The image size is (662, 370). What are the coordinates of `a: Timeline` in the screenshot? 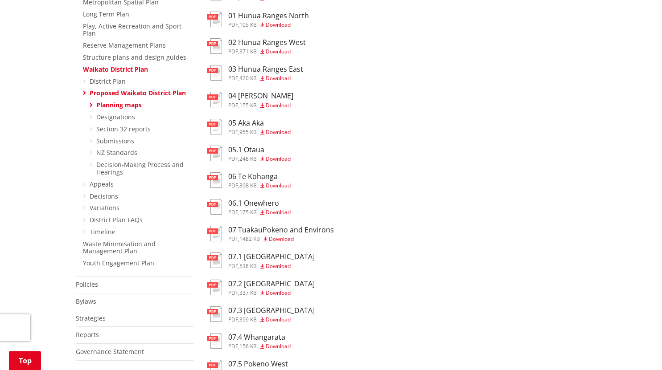 It's located at (102, 232).